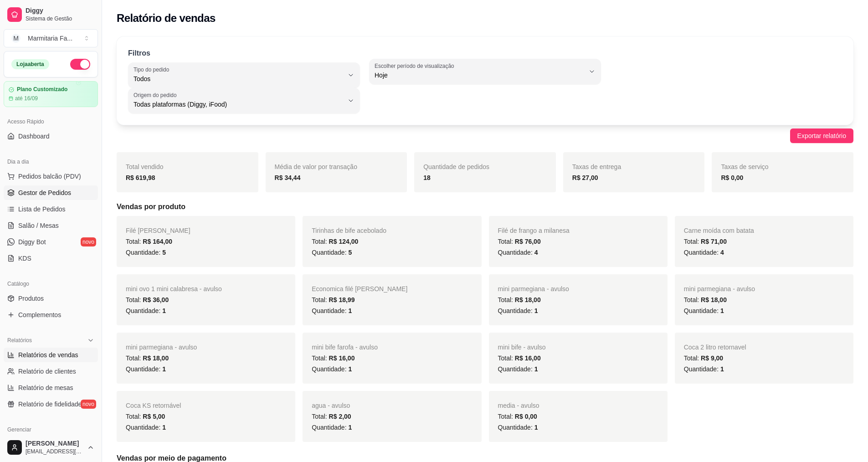 The width and height of the screenshot is (868, 462). I want to click on span: R$ 0,00, so click(526, 416).